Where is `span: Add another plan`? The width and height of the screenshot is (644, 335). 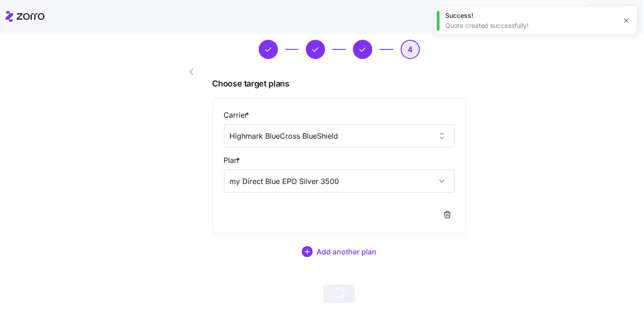
span: Add another plan is located at coordinates (346, 251).